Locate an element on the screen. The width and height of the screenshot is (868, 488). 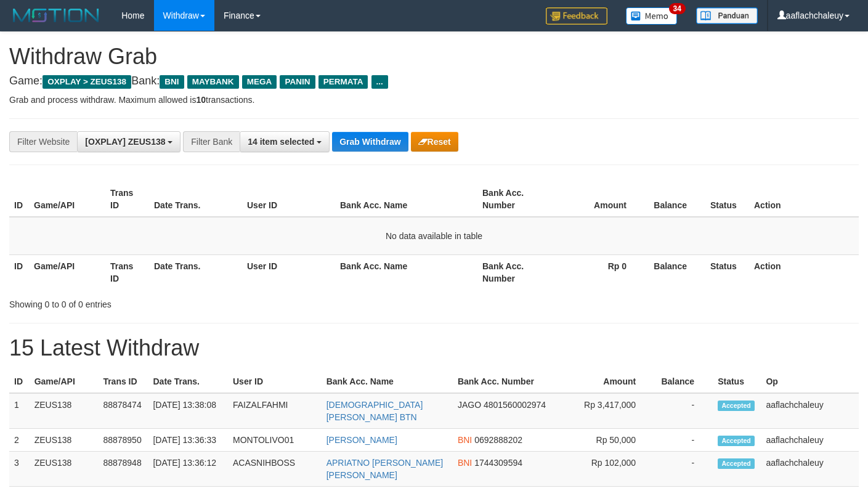
img: MOTION_logo.png is located at coordinates (56, 15).